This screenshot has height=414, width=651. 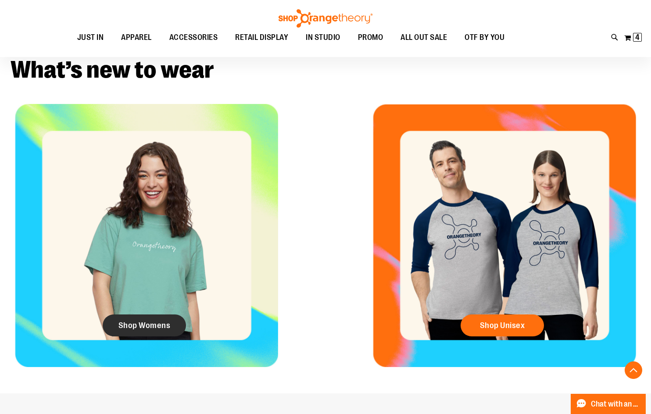 I want to click on button: Chat with an Expert, so click(x=609, y=404).